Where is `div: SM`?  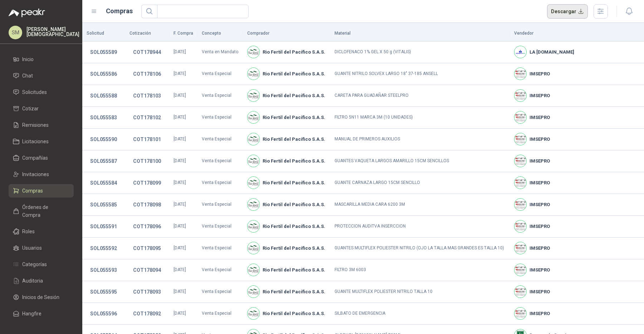
div: SM is located at coordinates (15, 33).